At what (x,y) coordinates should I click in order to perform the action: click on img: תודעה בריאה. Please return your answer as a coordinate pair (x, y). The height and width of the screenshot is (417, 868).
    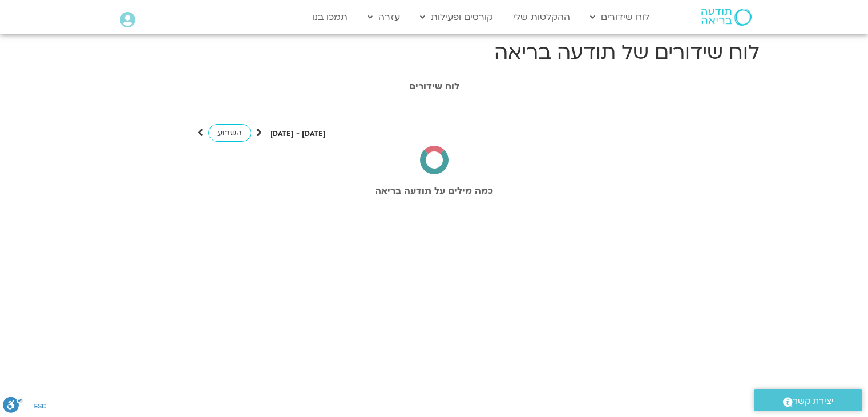
    Looking at the image, I should click on (726, 17).